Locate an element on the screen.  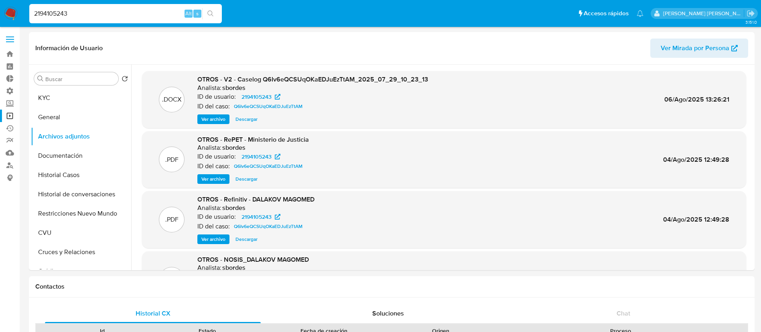
button: Créditos is located at coordinates (81, 271).